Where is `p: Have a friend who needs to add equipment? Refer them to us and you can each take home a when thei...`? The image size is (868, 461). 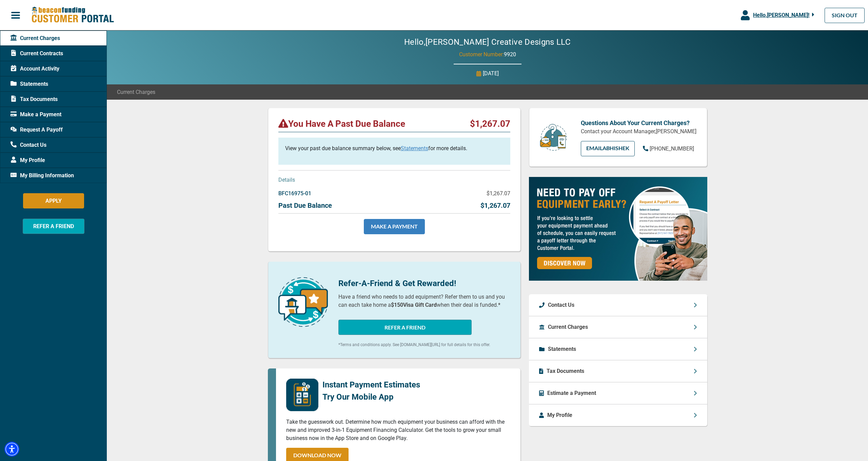
p: Have a friend who needs to add equipment? Refer them to us and you can each take home a when thei... is located at coordinates (424, 301).